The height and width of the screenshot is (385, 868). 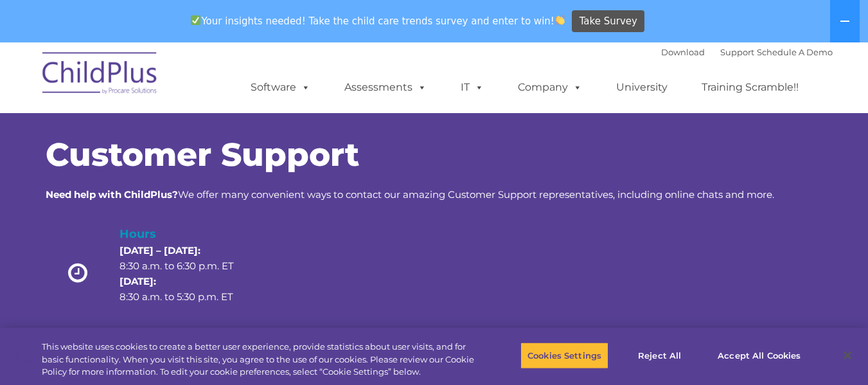 I want to click on a: University, so click(x=642, y=87).